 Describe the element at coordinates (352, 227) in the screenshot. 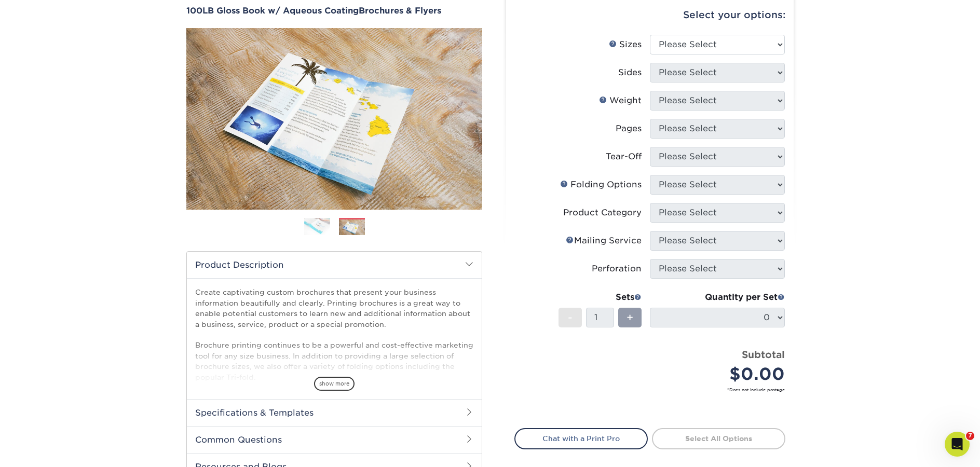

I see `img: Brochures & Flyers 02` at that location.